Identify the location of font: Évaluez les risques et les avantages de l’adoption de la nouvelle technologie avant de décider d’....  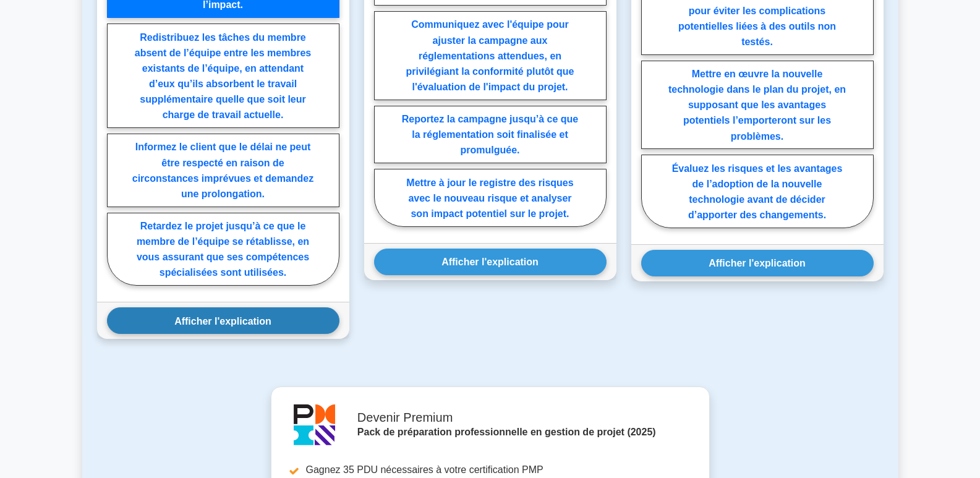
(757, 191).